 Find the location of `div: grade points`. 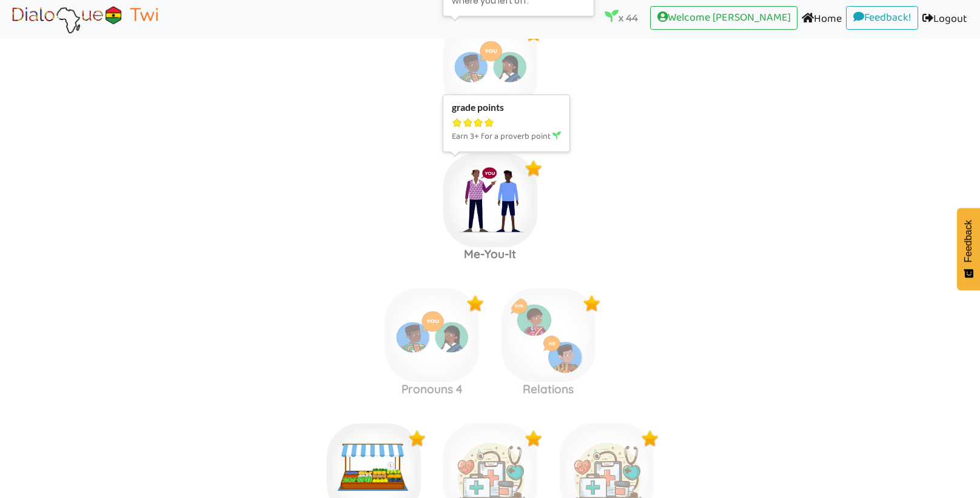

div: grade points is located at coordinates (507, 107).